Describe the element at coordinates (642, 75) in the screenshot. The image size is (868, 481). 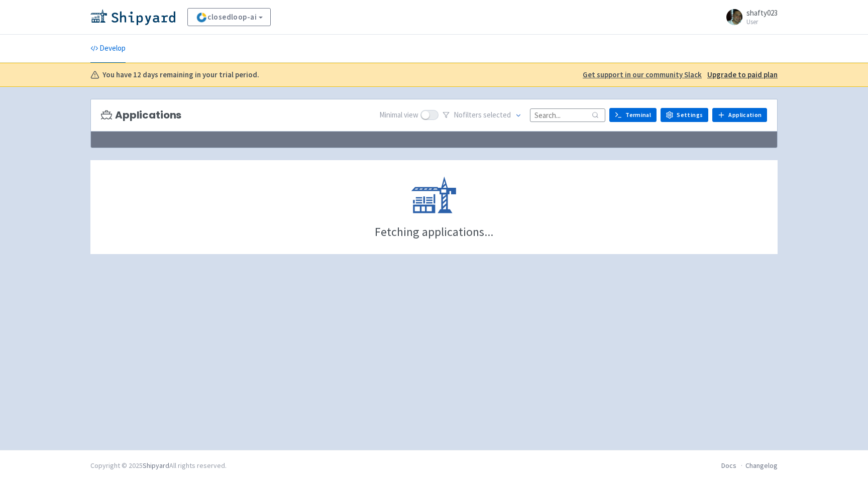
I see `a: Get support in our community Slack` at that location.